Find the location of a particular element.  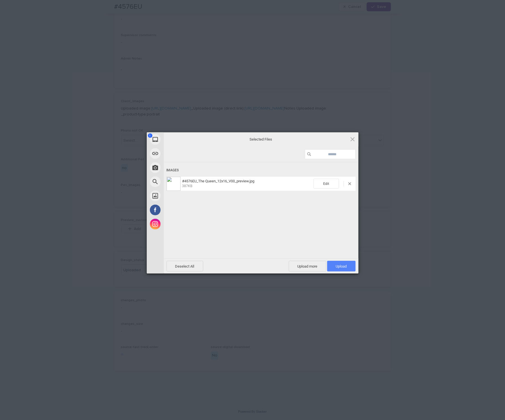

span: Upload more is located at coordinates (307, 266).